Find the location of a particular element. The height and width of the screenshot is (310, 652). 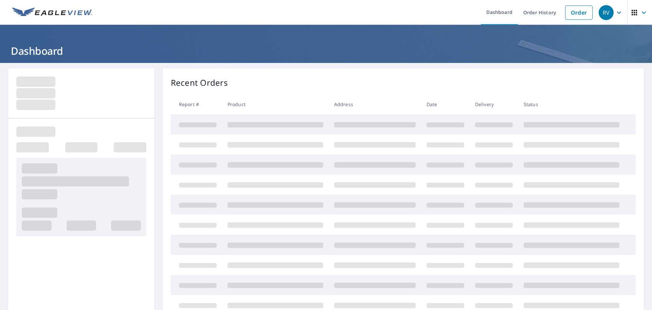

a: Order is located at coordinates (579, 13).